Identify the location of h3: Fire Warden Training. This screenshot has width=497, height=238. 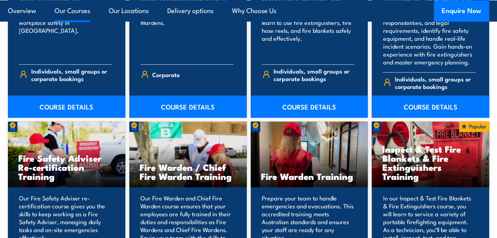
(309, 176).